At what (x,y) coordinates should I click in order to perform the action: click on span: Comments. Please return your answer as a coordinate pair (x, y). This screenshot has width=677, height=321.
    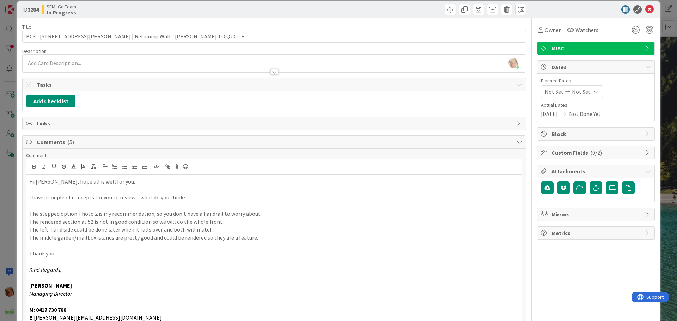
    Looking at the image, I should click on (275, 142).